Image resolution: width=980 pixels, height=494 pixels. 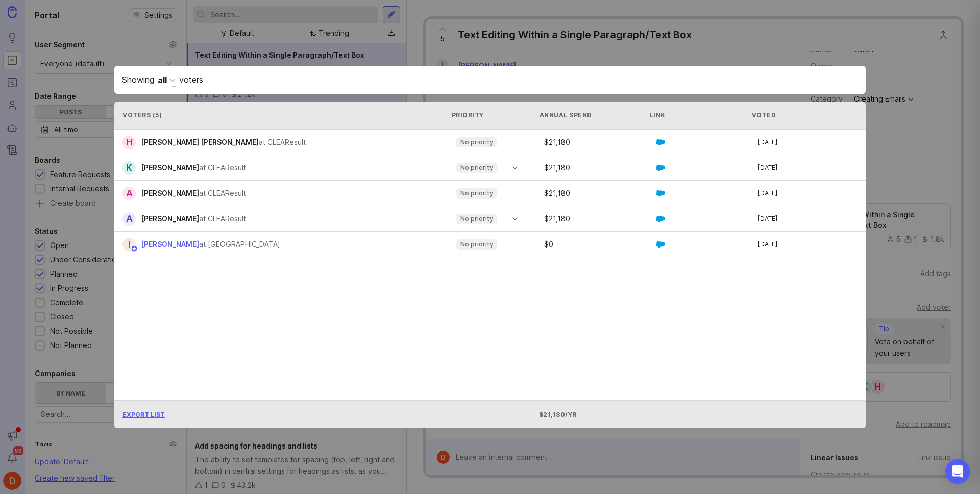 What do you see at coordinates (958, 472) in the screenshot?
I see `div: Open Intercom Messenger` at bounding box center [958, 472].